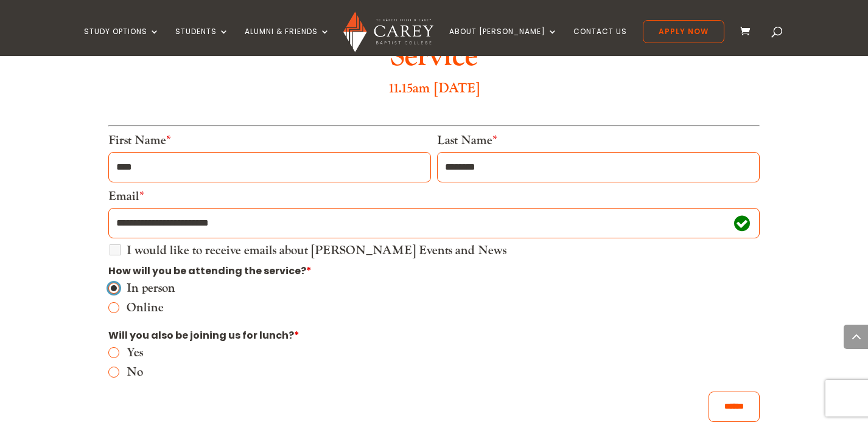  Describe the element at coordinates (210, 271) in the screenshot. I see `span: How will you be attending the service?` at that location.